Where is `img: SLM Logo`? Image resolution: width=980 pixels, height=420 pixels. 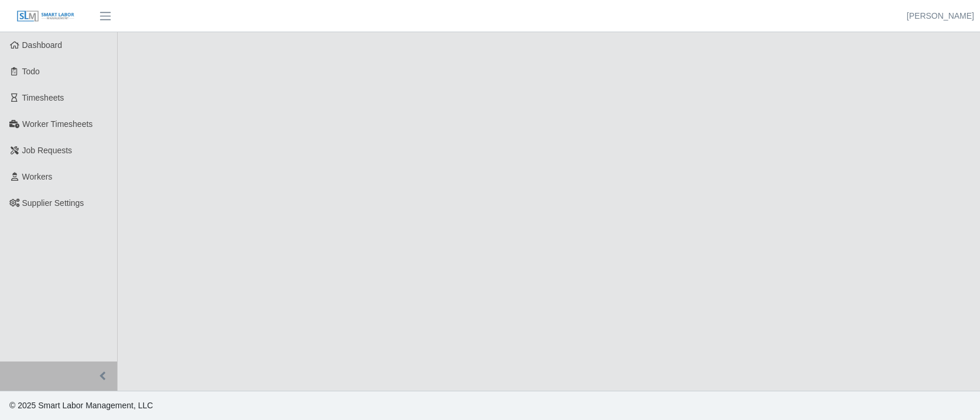 img: SLM Logo is located at coordinates (46, 17).